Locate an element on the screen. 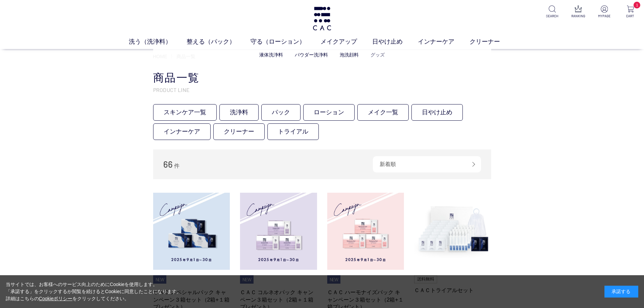 The image size is (644, 308). a: Cookieポリシー is located at coordinates (55, 299).